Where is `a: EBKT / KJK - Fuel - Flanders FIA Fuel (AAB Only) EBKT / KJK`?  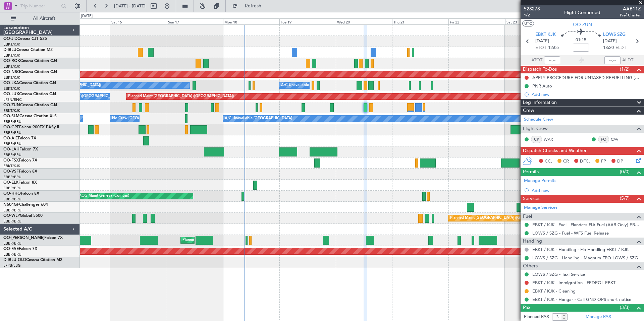 a: EBKT / KJK - Fuel - Flanders FIA Fuel (AAB Only) EBKT / KJK is located at coordinates (586, 225).